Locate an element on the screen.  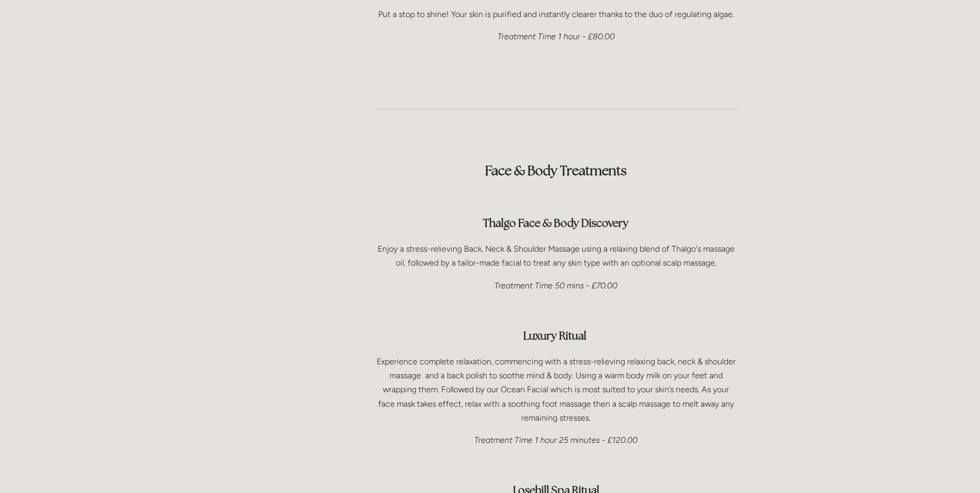
em: Treatment Time 50 mins - £70.00 is located at coordinates (556, 286).